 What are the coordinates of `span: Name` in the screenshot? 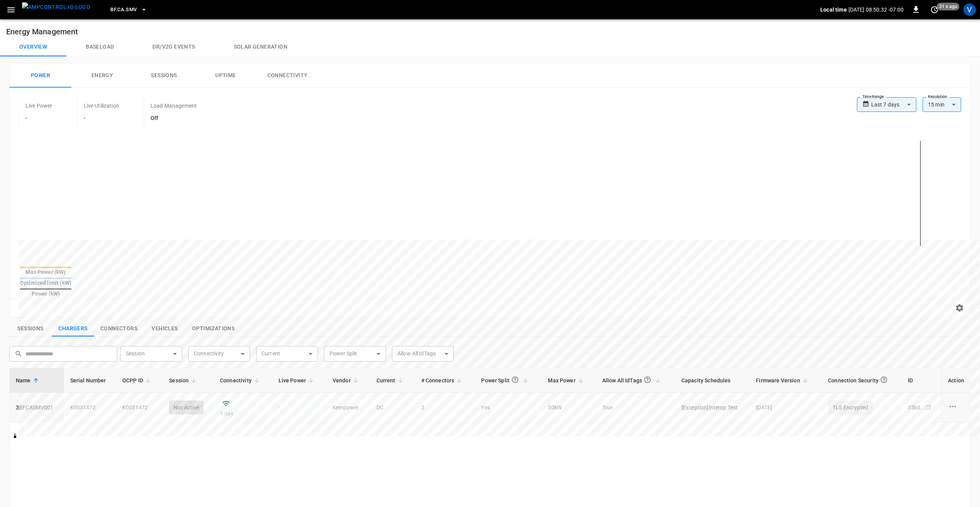 It's located at (29, 380).